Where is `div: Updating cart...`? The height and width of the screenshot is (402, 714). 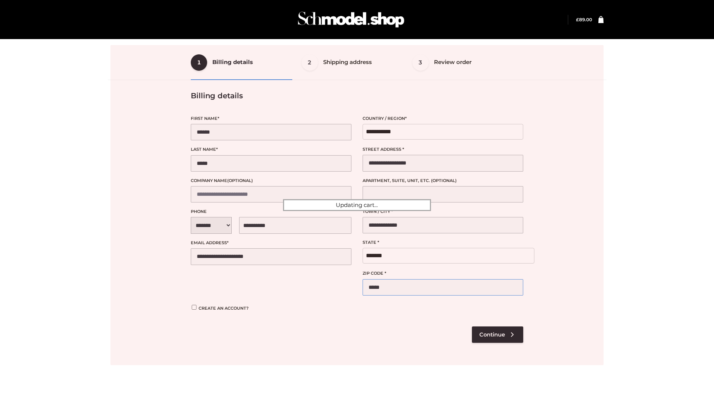
div: Updating cart... is located at coordinates (357, 205).